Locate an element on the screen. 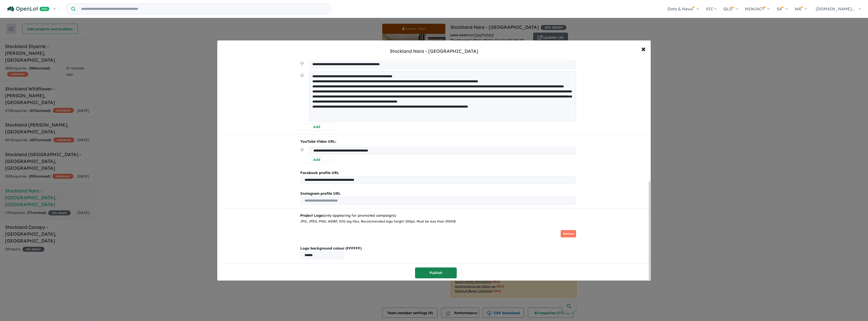 This screenshot has height=321, width=868. b: Facebook profile URL is located at coordinates (320, 173).